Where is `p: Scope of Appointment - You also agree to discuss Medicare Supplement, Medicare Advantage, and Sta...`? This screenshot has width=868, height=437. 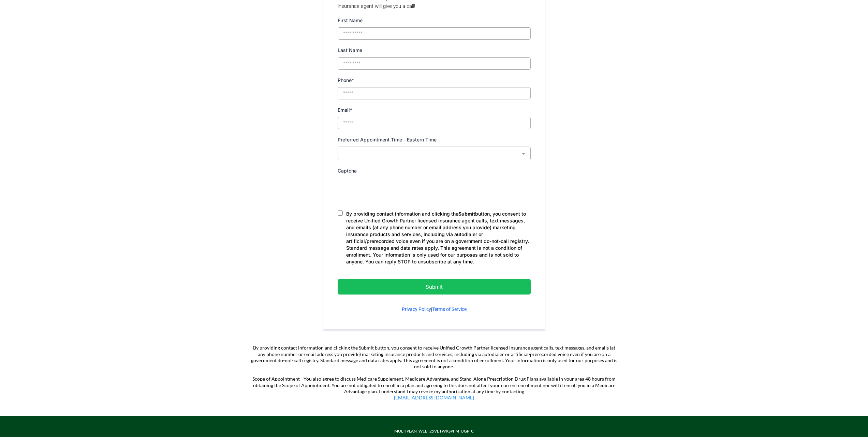
p: Scope of Appointment - You also agree to discuss Medicare Supplement, Medicare Advantage, and Sta... is located at coordinates (434, 388).